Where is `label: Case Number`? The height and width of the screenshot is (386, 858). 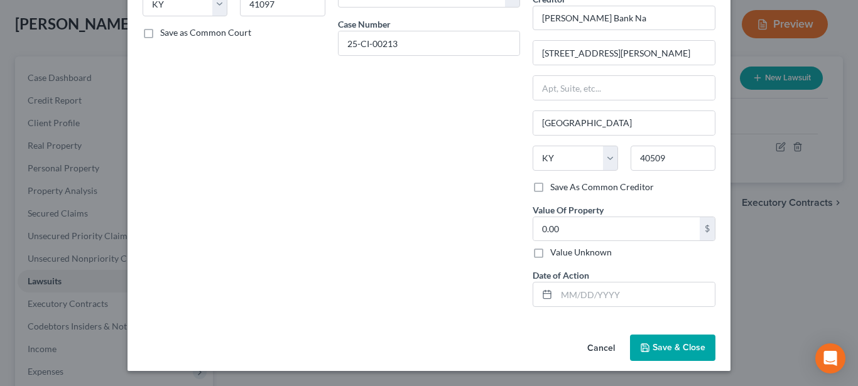
label: Case Number is located at coordinates (364, 24).